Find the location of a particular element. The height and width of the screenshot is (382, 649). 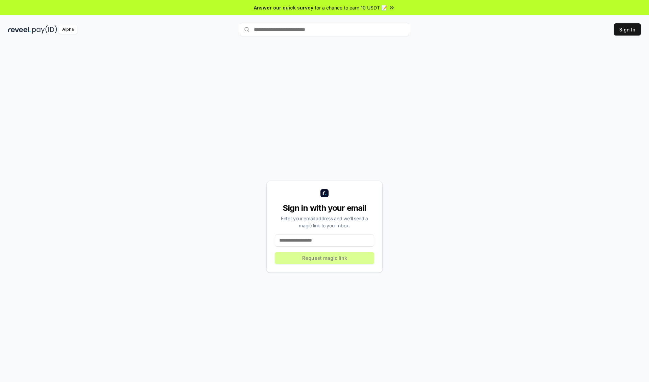

img: pay_id is located at coordinates (45, 29).